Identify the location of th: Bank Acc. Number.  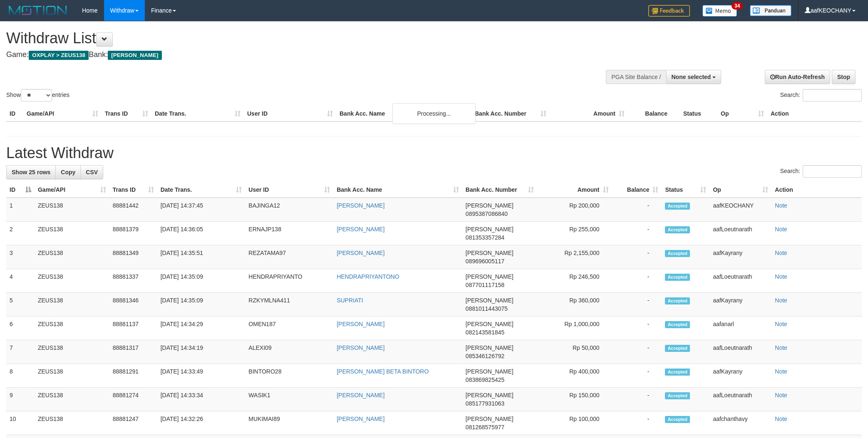
(510, 114).